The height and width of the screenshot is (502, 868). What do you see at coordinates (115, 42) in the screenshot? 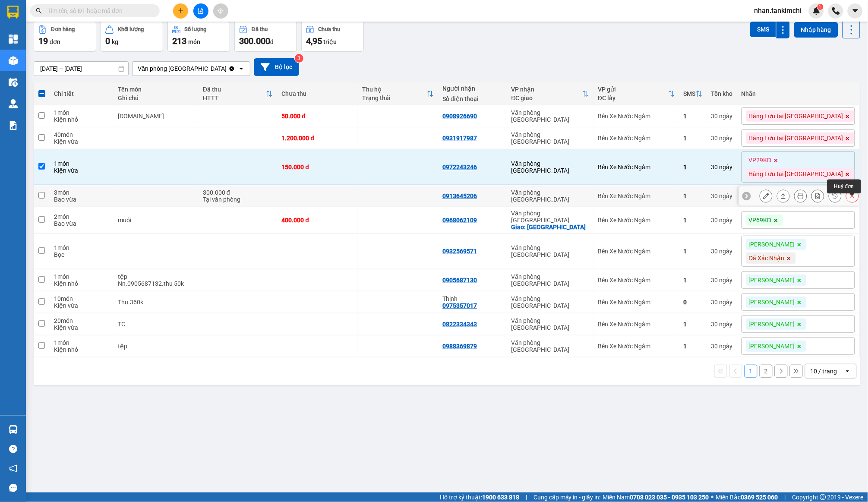
I see `span: kg` at bounding box center [115, 42].